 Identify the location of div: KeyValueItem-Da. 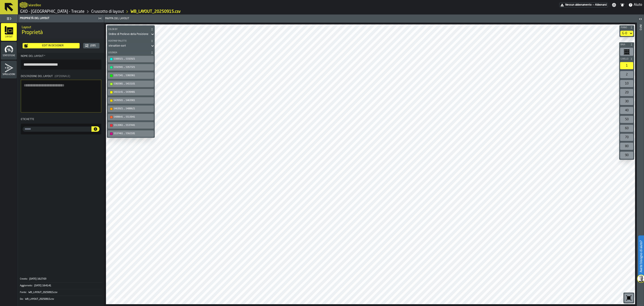
(61, 299).